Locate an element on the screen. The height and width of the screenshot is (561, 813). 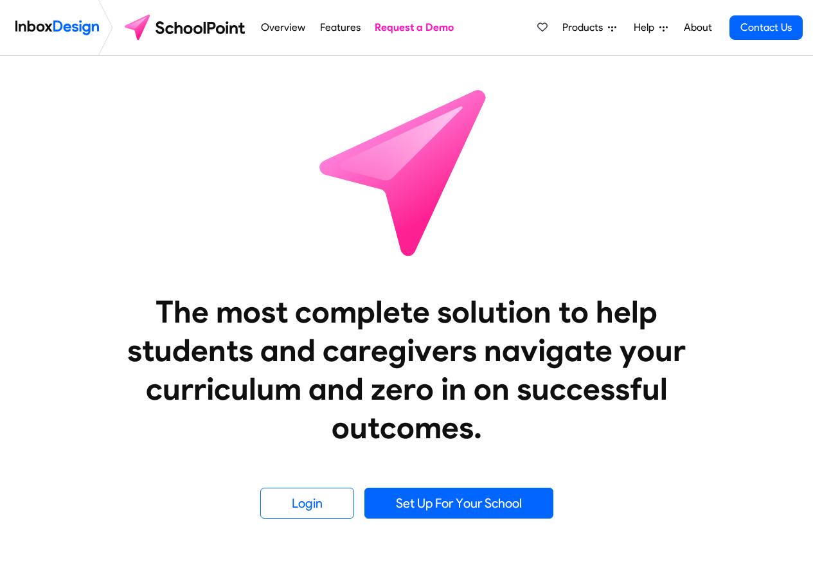
a: Help is located at coordinates (651, 28).